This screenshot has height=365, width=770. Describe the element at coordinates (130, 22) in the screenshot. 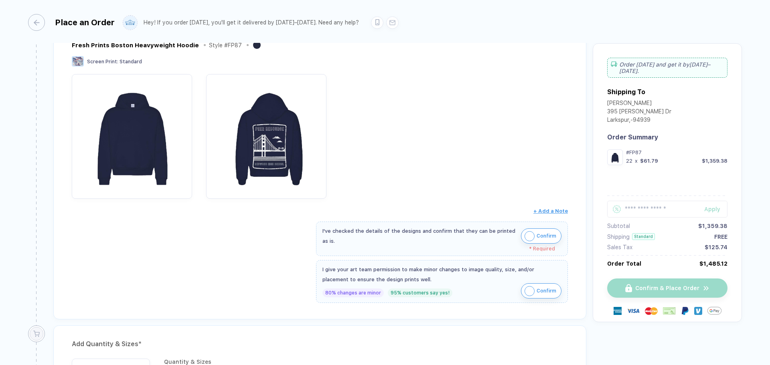

I see `img: user profile` at that location.